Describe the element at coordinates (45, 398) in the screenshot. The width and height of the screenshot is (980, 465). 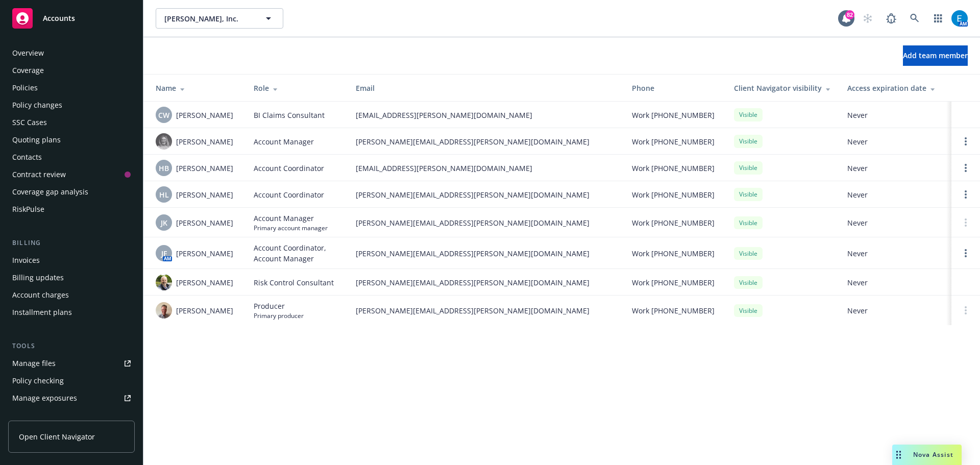
I see `div: Manage exposures` at that location.